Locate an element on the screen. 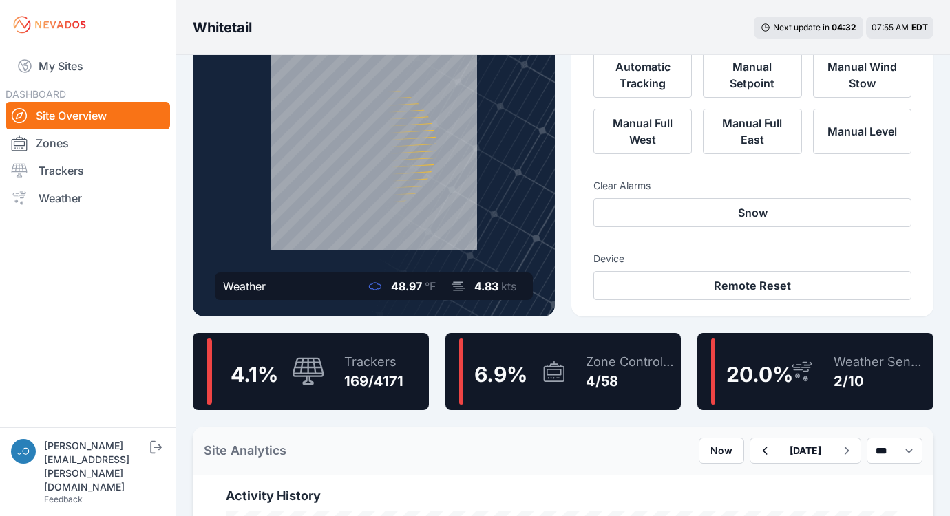 The image size is (950, 516). h3: Device is located at coordinates (752, 259).